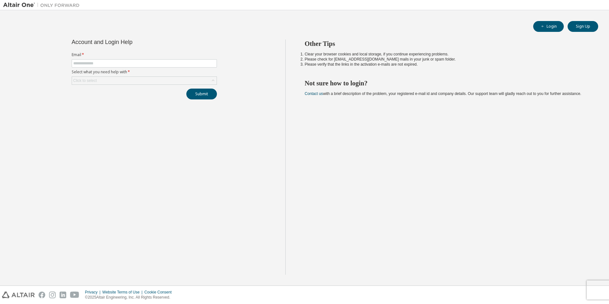 The image size is (609, 304). I want to click on div: Website Terms of Use, so click(123, 292).